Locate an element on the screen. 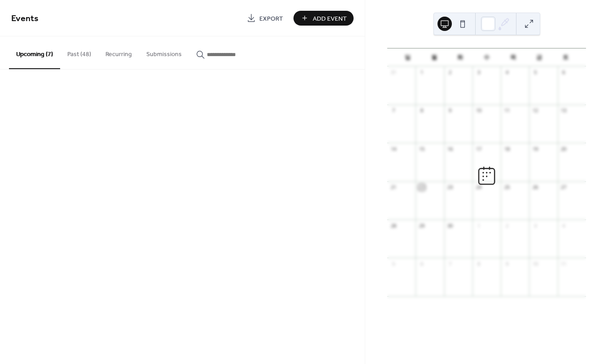 This screenshot has height=364, width=608. div: 25 is located at coordinates (506, 187).